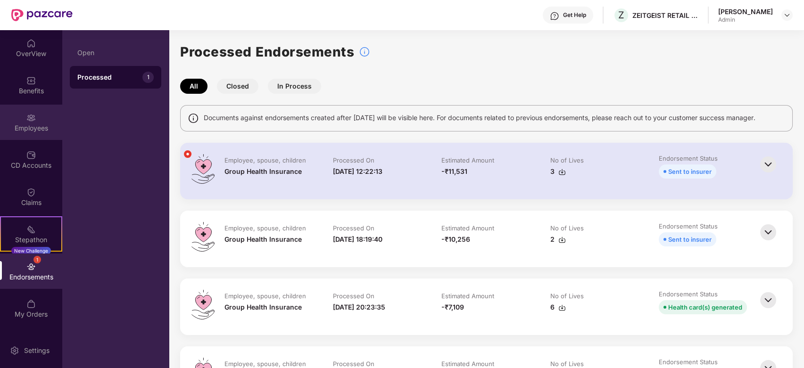 The height and width of the screenshot is (368, 804). What do you see at coordinates (665, 15) in the screenshot?
I see `div: ZEITGEIST RETAIL PRIVATE LIMITED` at bounding box center [665, 15].